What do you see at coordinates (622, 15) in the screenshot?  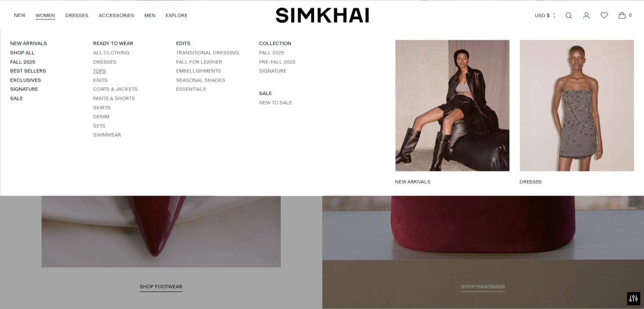 I see `a: Open cart modal` at bounding box center [622, 15].